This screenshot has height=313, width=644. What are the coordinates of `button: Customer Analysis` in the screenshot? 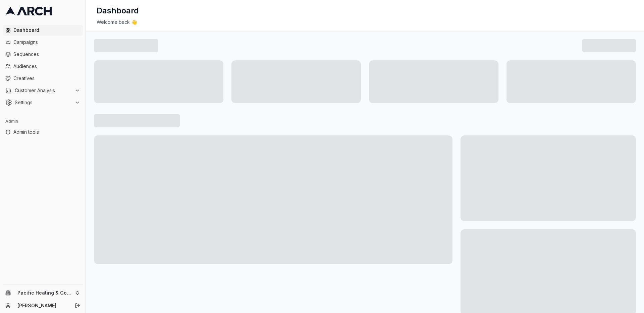 It's located at (43, 90).